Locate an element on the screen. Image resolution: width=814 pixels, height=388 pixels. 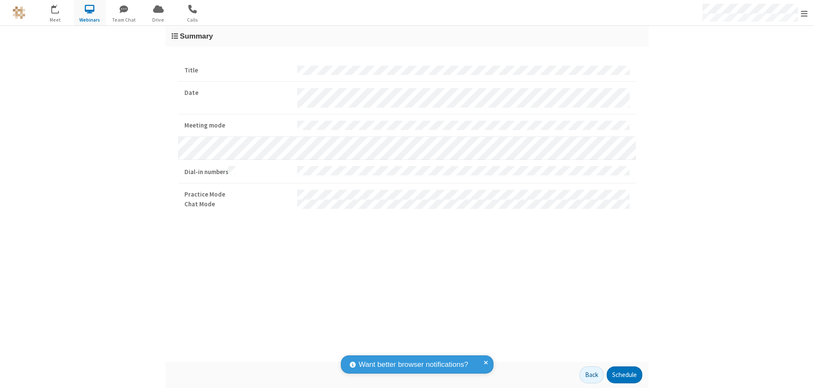
strong: Meeting mode is located at coordinates (237, 125).